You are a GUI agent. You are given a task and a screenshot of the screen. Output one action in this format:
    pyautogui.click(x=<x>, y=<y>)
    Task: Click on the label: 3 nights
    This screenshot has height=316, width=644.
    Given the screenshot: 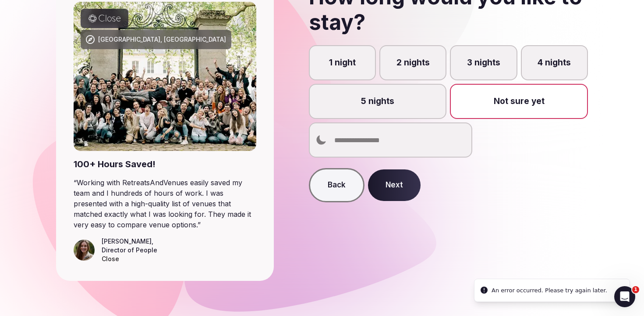 What is the action you would take?
    pyautogui.click(x=484, y=63)
    